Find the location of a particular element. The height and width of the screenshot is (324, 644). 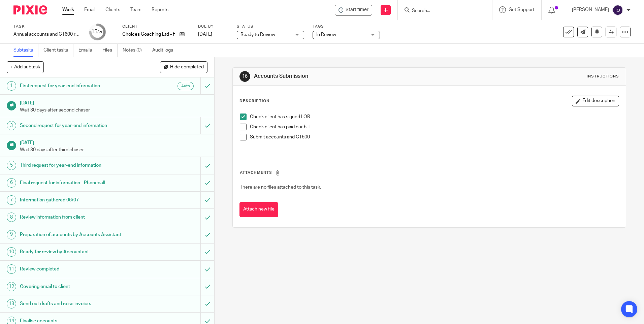

p: Choices Coaching Ltd - FFA is located at coordinates (149, 35).